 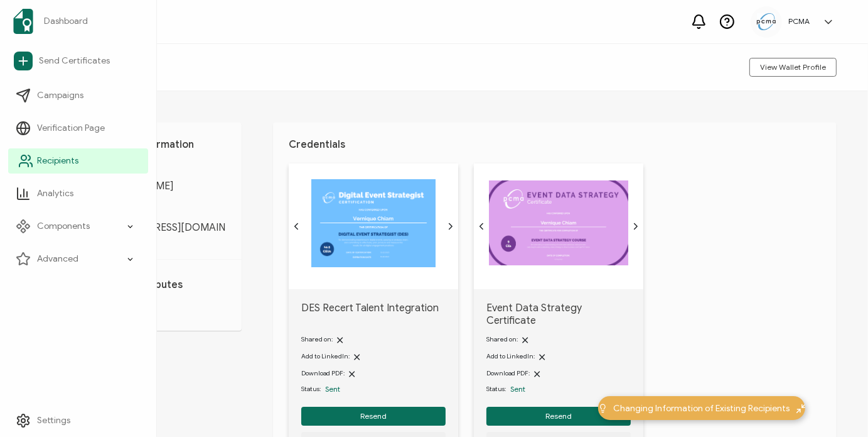 What do you see at coordinates (799, 21) in the screenshot?
I see `h5: PCMA` at bounding box center [799, 21].